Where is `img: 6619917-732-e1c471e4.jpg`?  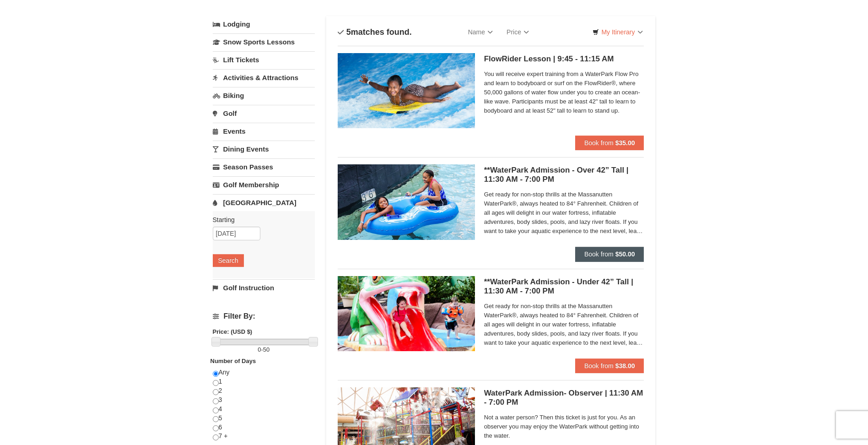
img: 6619917-732-e1c471e4.jpg is located at coordinates (406, 314).